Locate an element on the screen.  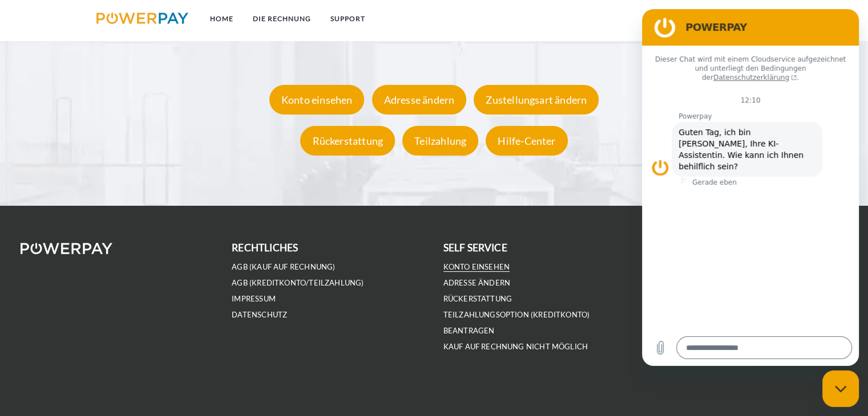
p: Dieser Chat wird mit einem Cloudservice aufgezeichnet und unterliegt den Bedingungen der . is located at coordinates (108, 60).